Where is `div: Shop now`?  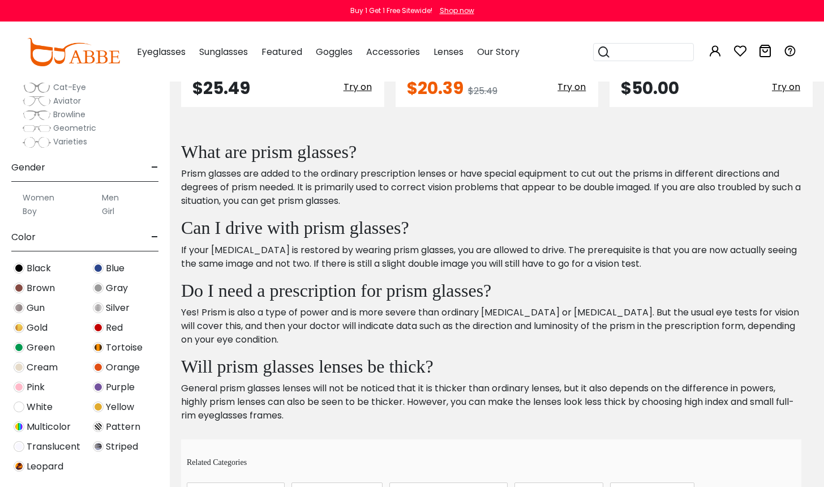 div: Shop now is located at coordinates (457, 11).